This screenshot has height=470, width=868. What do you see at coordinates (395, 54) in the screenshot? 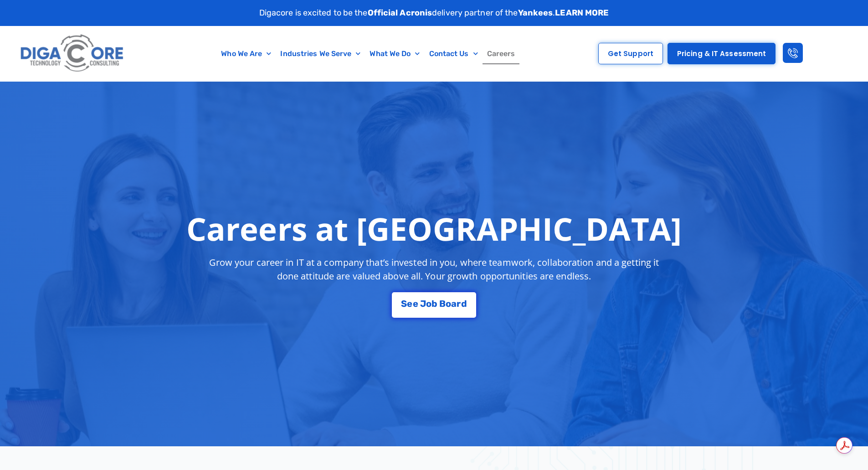
I see `a: What We Do` at bounding box center [395, 54].